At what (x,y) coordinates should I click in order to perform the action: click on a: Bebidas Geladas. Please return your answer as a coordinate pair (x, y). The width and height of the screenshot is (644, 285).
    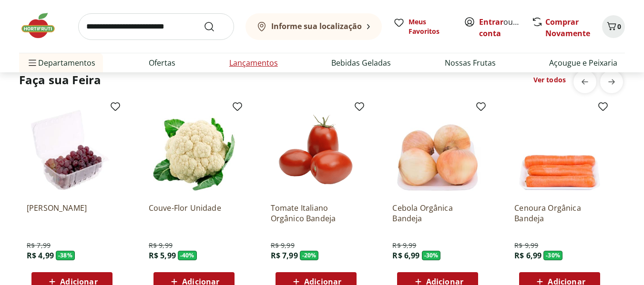
    Looking at the image, I should click on (361, 63).